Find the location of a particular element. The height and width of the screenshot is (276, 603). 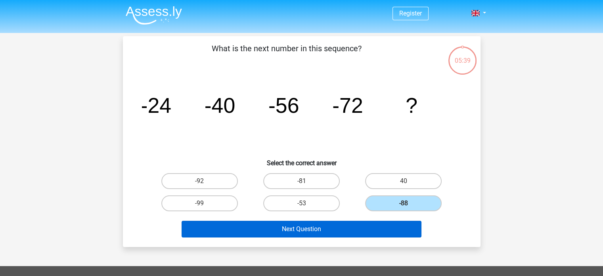

div: 05:39 is located at coordinates (462, 56).